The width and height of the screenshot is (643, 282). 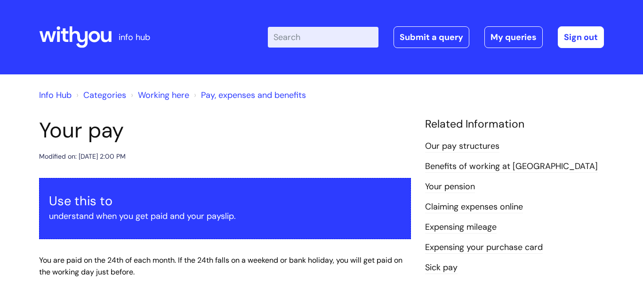 What do you see at coordinates (450, 187) in the screenshot?
I see `a: Your pension` at bounding box center [450, 187].